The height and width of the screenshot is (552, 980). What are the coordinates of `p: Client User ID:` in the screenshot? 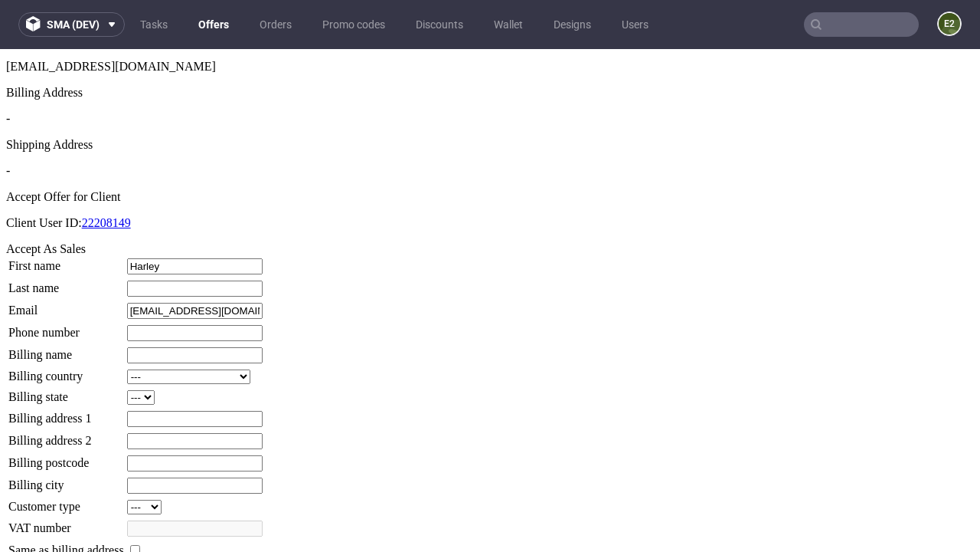 It's located at (490, 174).